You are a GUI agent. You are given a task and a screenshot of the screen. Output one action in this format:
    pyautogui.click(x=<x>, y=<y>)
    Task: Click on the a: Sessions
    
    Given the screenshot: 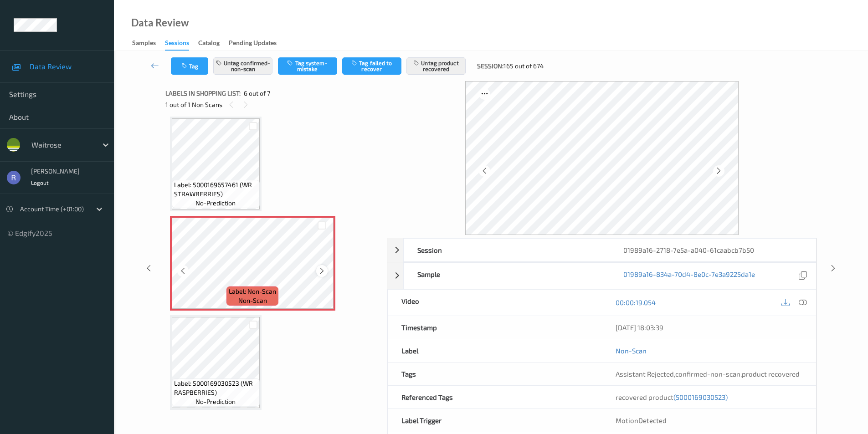 What is the action you would take?
    pyautogui.click(x=181, y=44)
    